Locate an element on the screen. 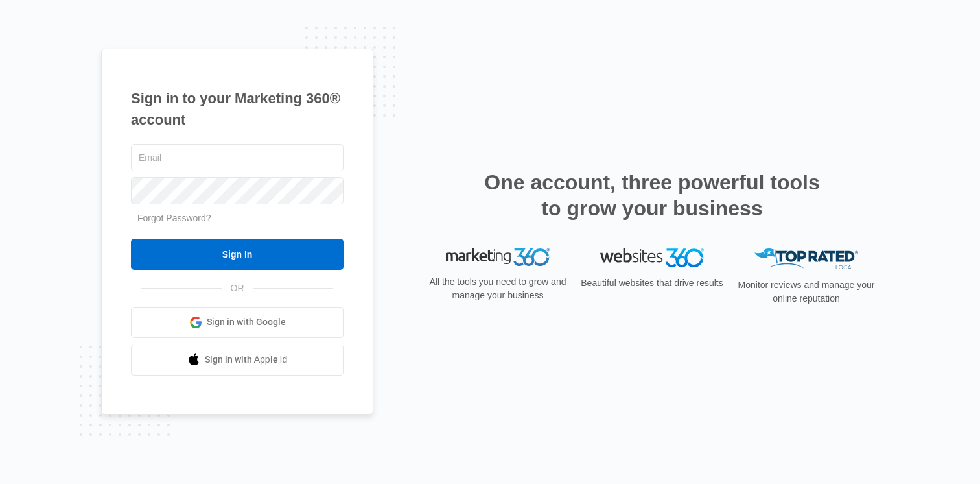  p: Monitor reviews and manage your online reputation is located at coordinates (806, 292).